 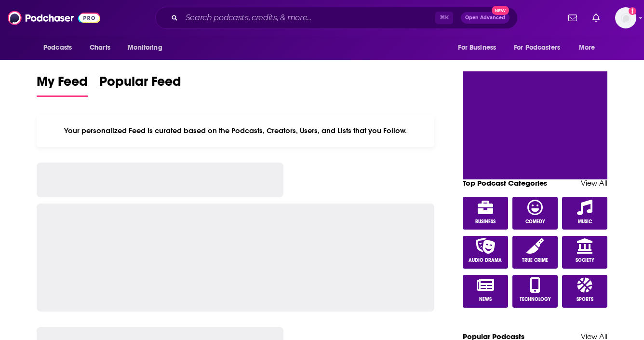 I want to click on a: View All, so click(x=594, y=183).